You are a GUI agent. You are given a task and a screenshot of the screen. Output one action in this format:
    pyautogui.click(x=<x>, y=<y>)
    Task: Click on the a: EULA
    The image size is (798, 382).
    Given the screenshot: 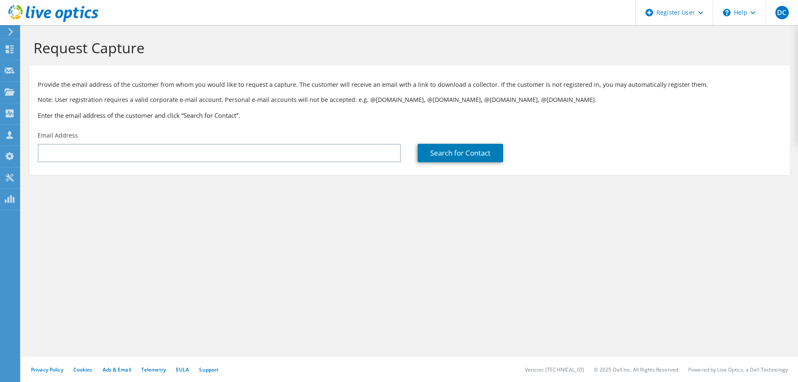 What is the action you would take?
    pyautogui.click(x=182, y=369)
    